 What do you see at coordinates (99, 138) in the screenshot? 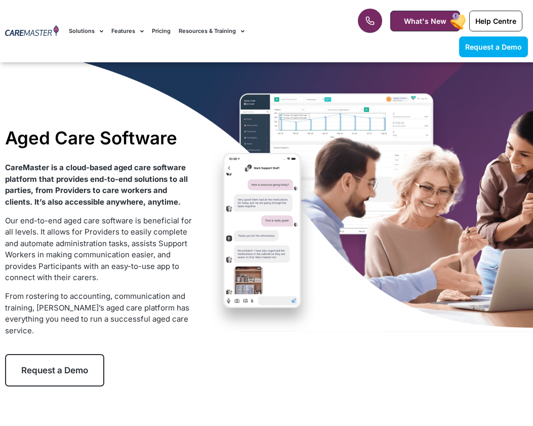
I see `h1: Aged Care Software` at bounding box center [99, 138].